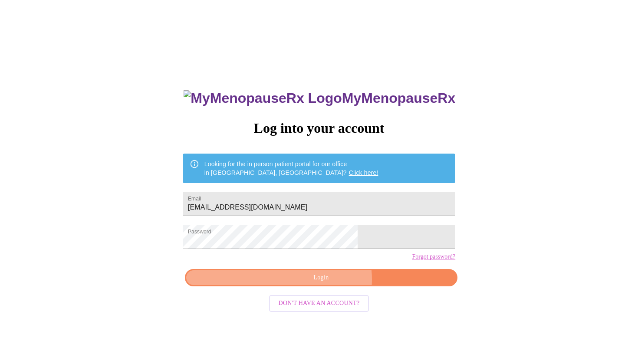 This screenshot has height=364, width=638. Describe the element at coordinates (262, 98) in the screenshot. I see `img: MyMenopauseRx Logo` at that location.